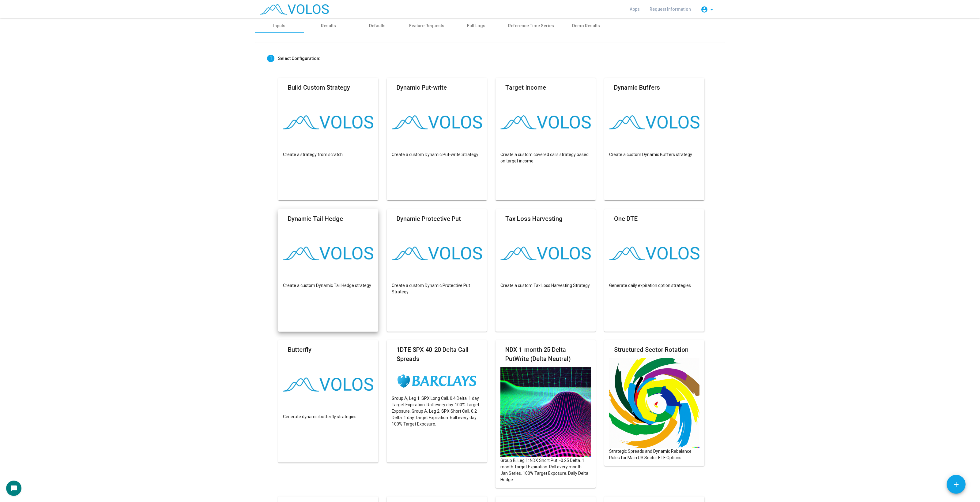 The image size is (980, 502). Describe the element at coordinates (636, 87) in the screenshot. I see `mat-card-title: Dynamic Buffers` at that location.